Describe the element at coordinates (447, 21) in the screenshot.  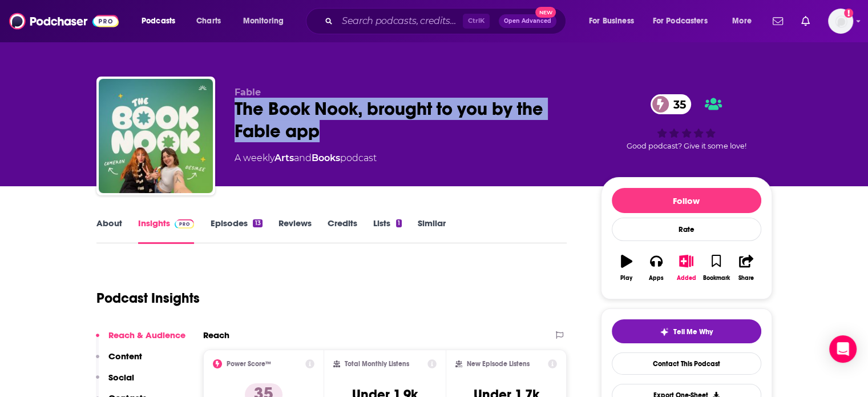
I see `div: Search podcasts, credits, & more...` at that location.